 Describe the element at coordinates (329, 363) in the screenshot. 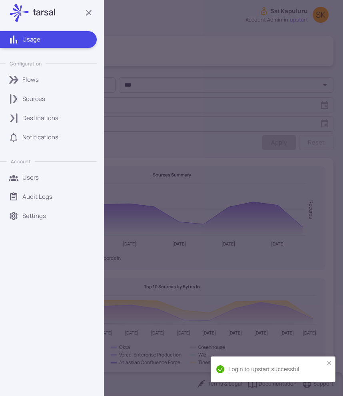

I see `button: close` at that location.